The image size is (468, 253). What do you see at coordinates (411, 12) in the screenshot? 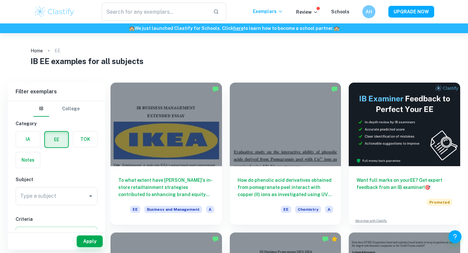
I see `button: UPGRADE NOW` at bounding box center [411, 12].